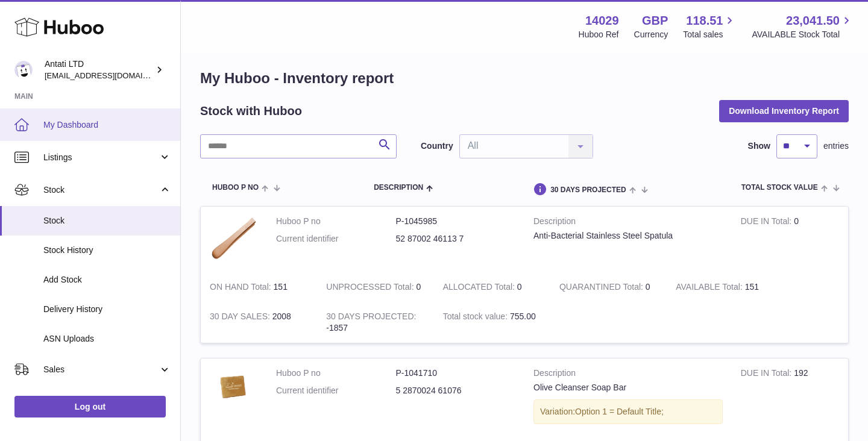  Describe the element at coordinates (802, 26) in the screenshot. I see `a: 23,041.50 AVAILABLE Stock Total` at that location.